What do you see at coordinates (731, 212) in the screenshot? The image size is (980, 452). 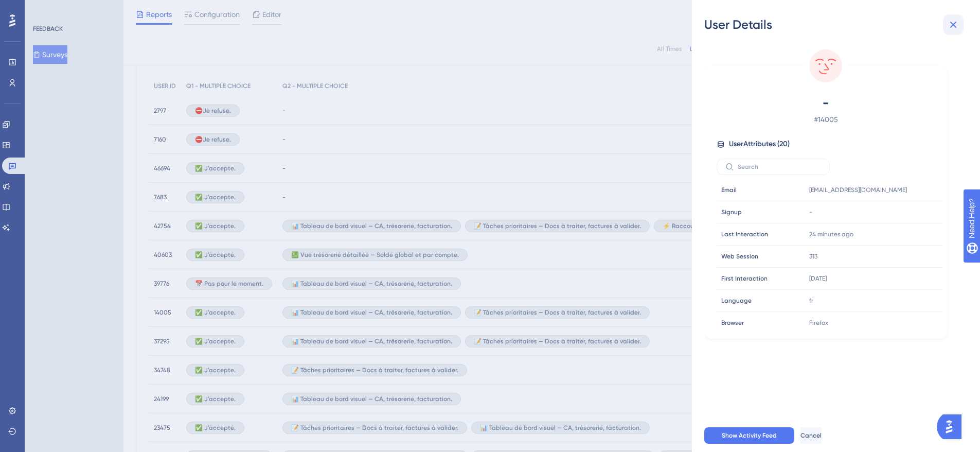 I see `span: Signup` at bounding box center [731, 212].